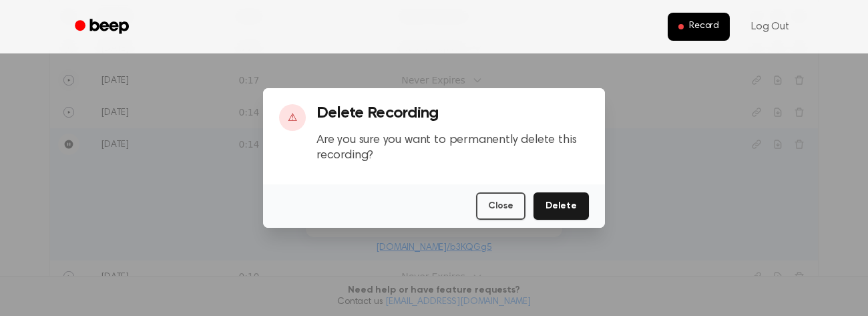 Image resolution: width=868 pixels, height=316 pixels. I want to click on button: Delete, so click(560, 206).